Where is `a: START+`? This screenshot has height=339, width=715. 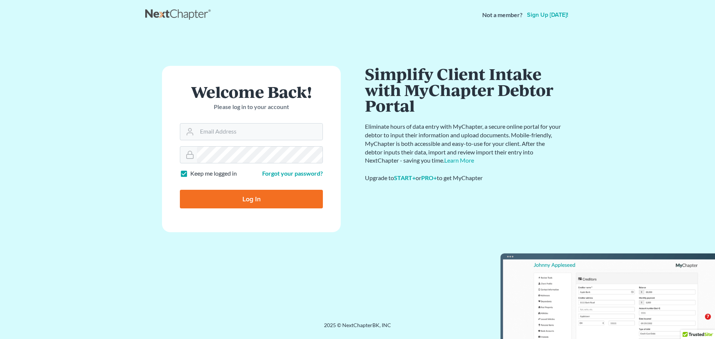
a: START+ is located at coordinates (405, 178).